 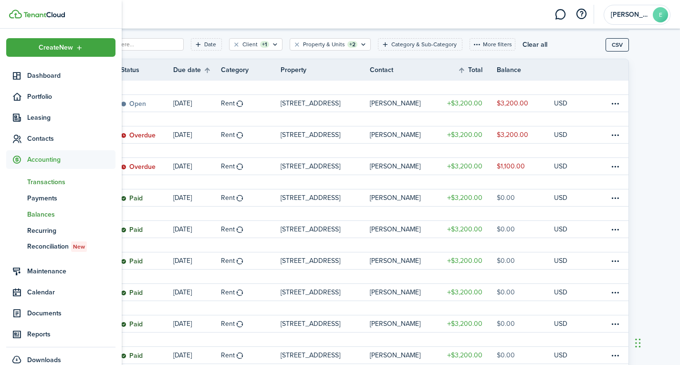 What do you see at coordinates (236, 44) in the screenshot?
I see `button: Clear filter` at bounding box center [236, 44].